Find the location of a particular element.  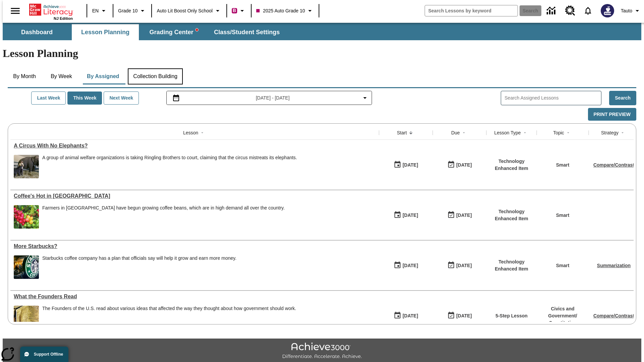

svg: writing assistant alert is located at coordinates (197, 30).